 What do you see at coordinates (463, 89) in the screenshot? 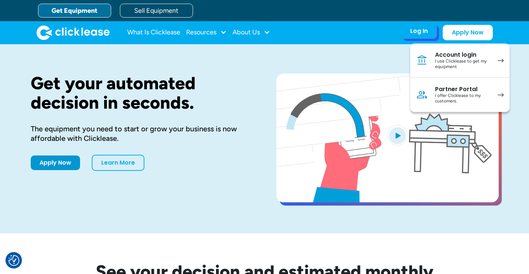
I see `div: Partner Portal` at bounding box center [463, 89].